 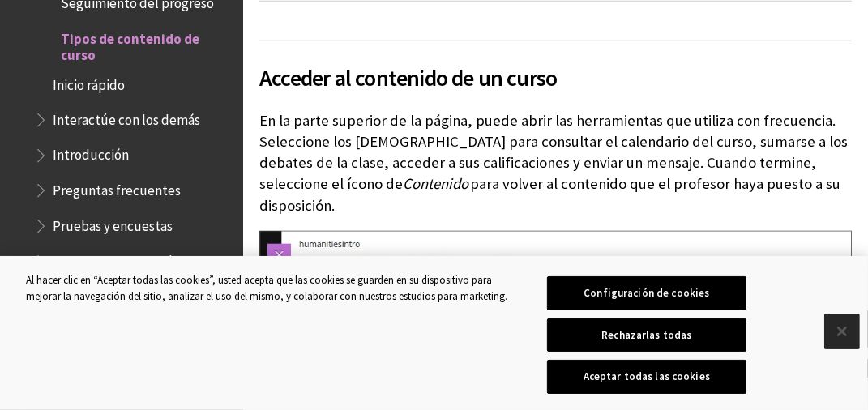 I want to click on span: Tipos de contenido de curso, so click(x=146, y=44).